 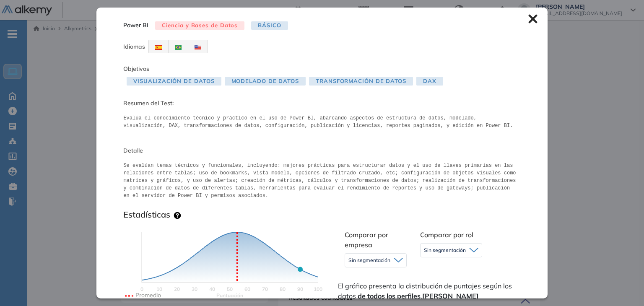 What do you see at coordinates (159, 289) in the screenshot?
I see `text: 10` at bounding box center [159, 289].